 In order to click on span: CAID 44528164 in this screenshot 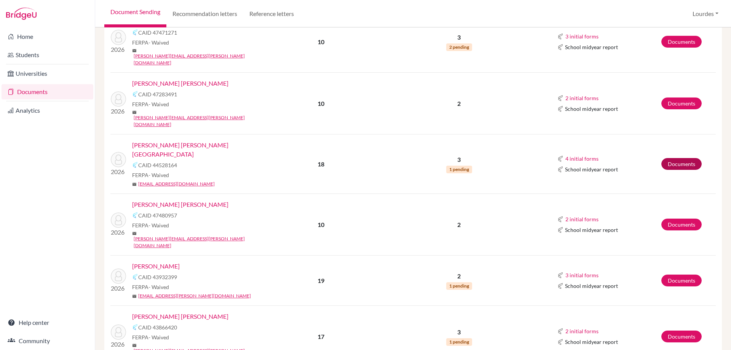, I will do `click(158, 165)`.